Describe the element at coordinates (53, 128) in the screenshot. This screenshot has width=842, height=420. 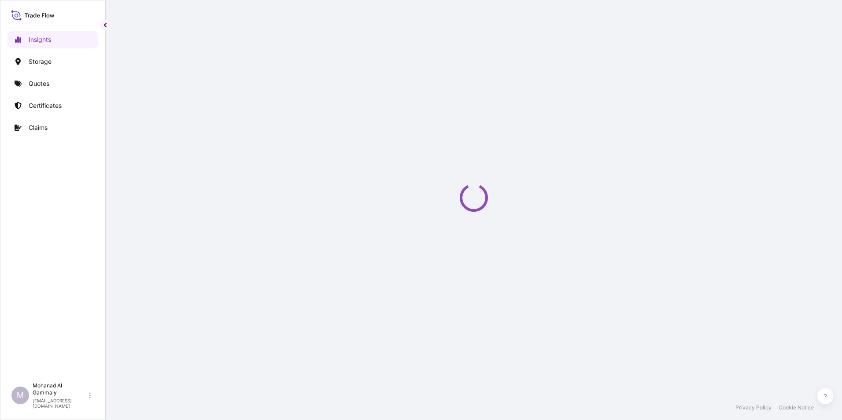
I see `a: Claims` at that location.